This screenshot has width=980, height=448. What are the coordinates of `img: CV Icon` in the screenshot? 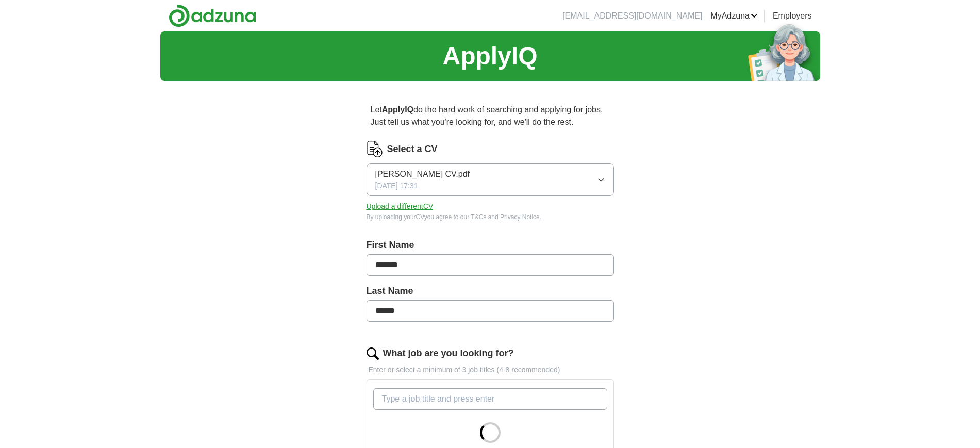 It's located at (375, 149).